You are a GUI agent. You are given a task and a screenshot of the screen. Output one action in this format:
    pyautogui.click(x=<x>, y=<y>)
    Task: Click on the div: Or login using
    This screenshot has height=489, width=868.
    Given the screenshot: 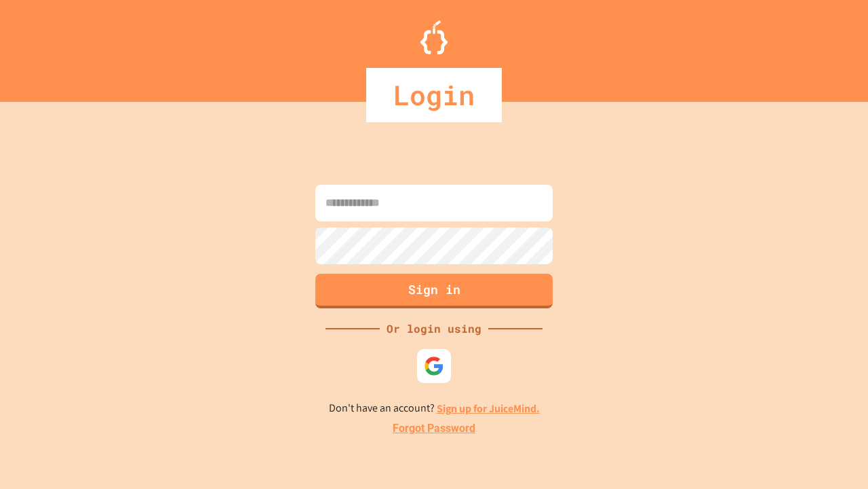 What is the action you would take?
    pyautogui.click(x=434, y=329)
    